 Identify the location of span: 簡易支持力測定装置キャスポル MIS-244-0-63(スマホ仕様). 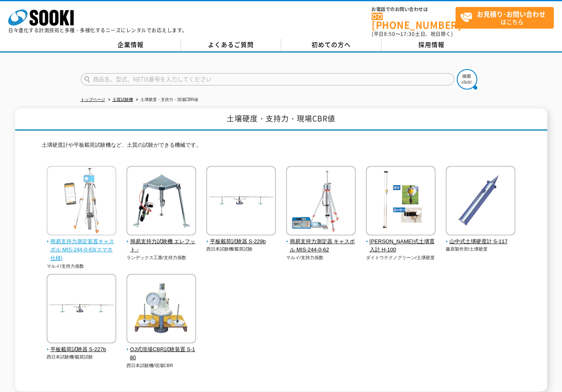
(81, 250).